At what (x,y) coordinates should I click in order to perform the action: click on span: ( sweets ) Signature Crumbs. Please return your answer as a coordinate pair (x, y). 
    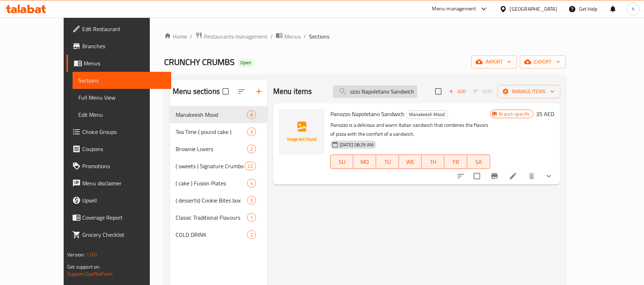
    Looking at the image, I should click on (210, 166).